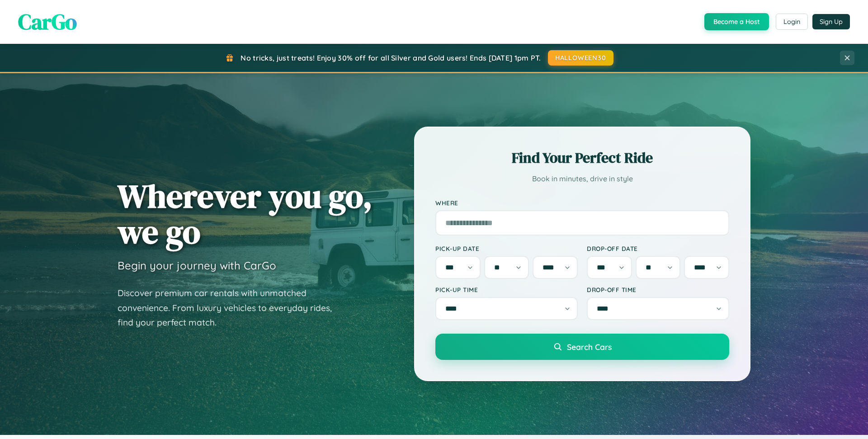 The width and height of the screenshot is (868, 439). Describe the element at coordinates (580, 58) in the screenshot. I see `button: HALLOWEEN30` at that location.